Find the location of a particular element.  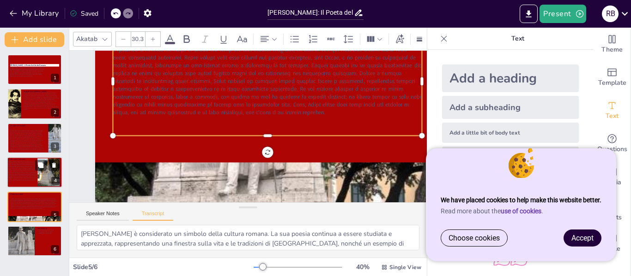

span: Template is located at coordinates (612, 83).